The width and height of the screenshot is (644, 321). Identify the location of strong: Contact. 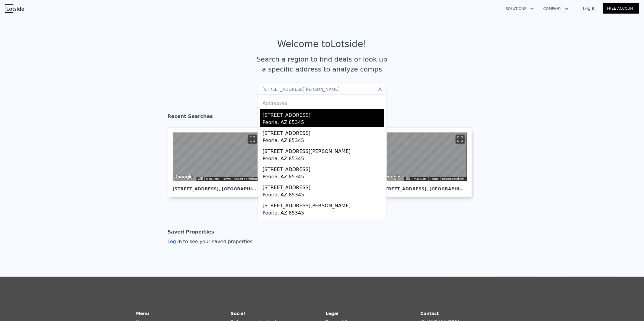
(429, 313).